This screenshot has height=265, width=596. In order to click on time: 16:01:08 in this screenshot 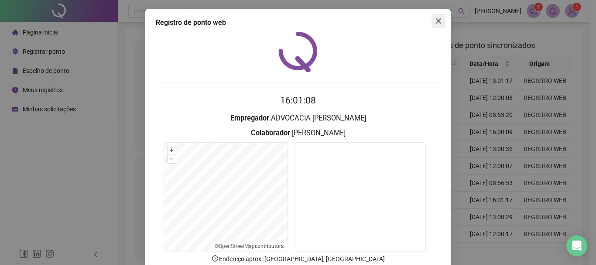, I will do `click(298, 100)`.